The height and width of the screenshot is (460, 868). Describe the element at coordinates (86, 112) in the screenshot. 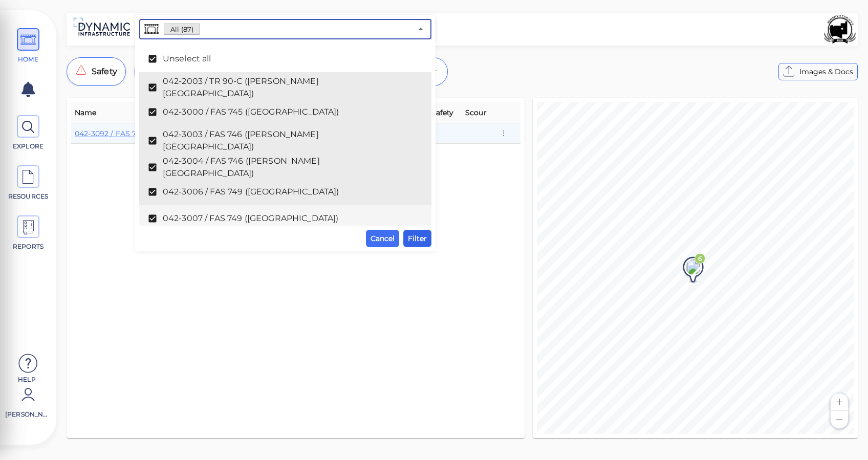

I see `span: Name` at that location.